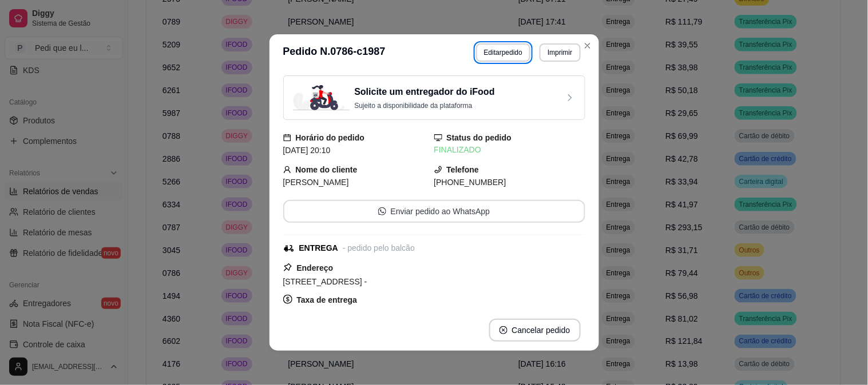 This screenshot has height=385, width=868. What do you see at coordinates (588, 46) in the screenshot?
I see `button: Close` at bounding box center [588, 46].